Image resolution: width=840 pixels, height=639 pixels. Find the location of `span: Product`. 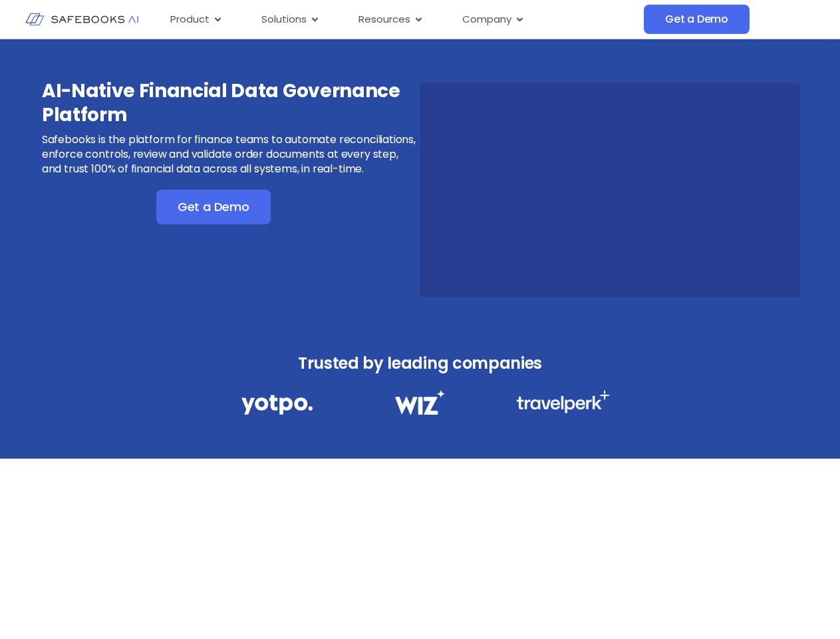

span: Product is located at coordinates (189, 20).